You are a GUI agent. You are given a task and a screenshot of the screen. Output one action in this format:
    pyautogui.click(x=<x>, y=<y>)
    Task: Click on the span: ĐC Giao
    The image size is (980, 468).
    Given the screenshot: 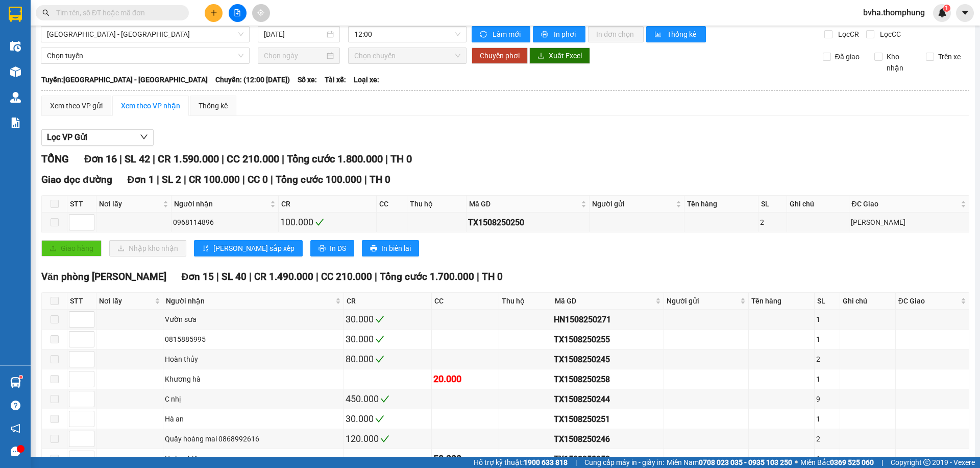 What is the action you would take?
    pyautogui.click(x=905, y=204)
    